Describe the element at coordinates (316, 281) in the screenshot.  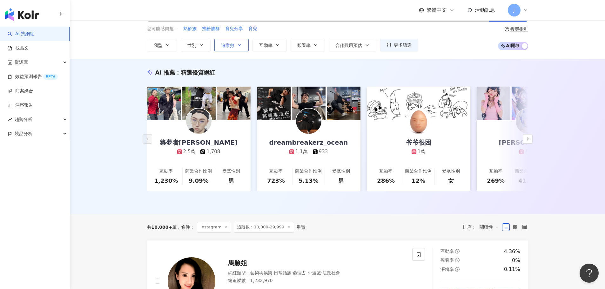
I see `div: 總追蹤數 ： 1,232,970` at that location.